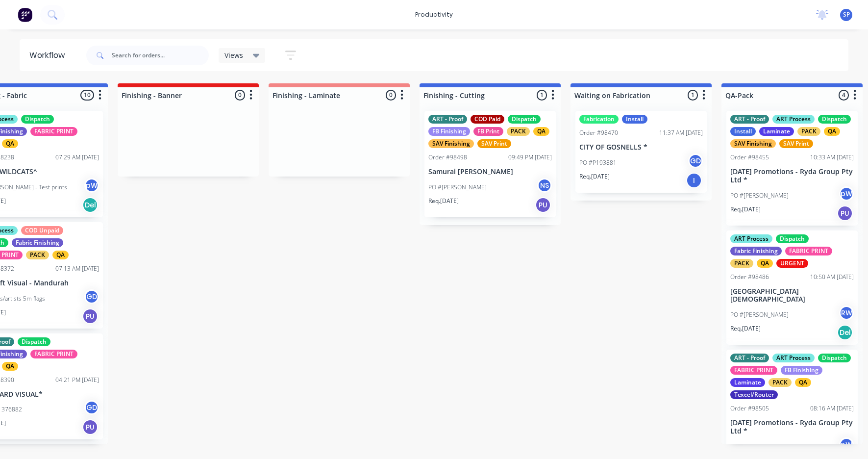  Describe the element at coordinates (434, 15) in the screenshot. I see `div: productivity` at that location.